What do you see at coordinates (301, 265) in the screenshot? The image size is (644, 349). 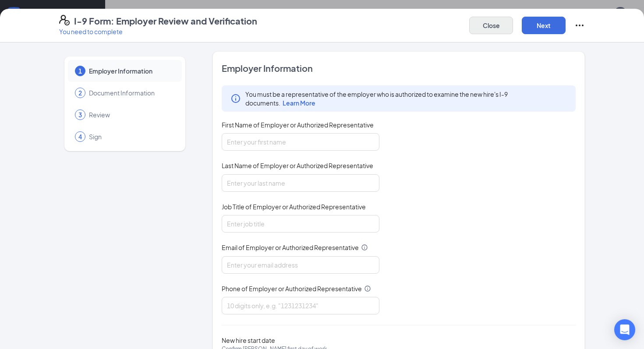 I see `input: Enter your email address` at bounding box center [301, 265].